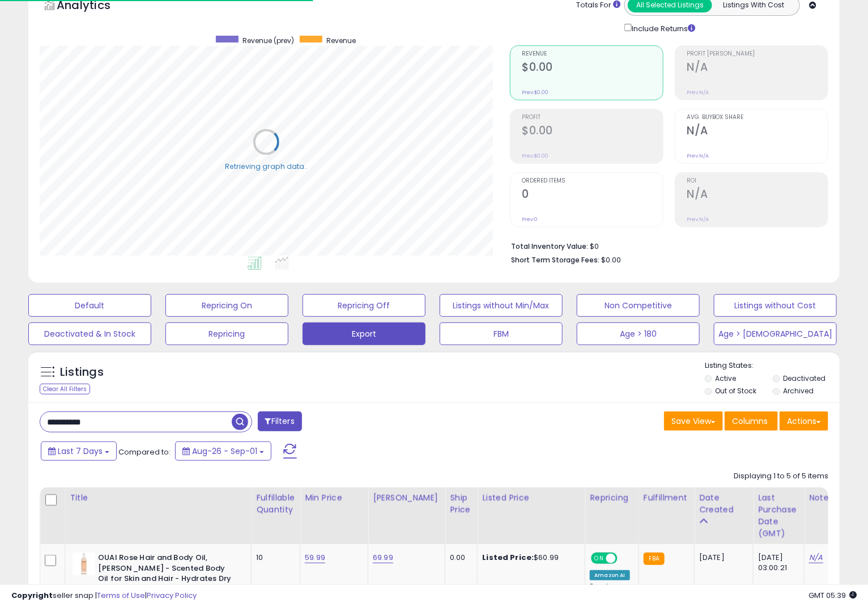 The image size is (868, 607). I want to click on a: 59.99, so click(315, 558).